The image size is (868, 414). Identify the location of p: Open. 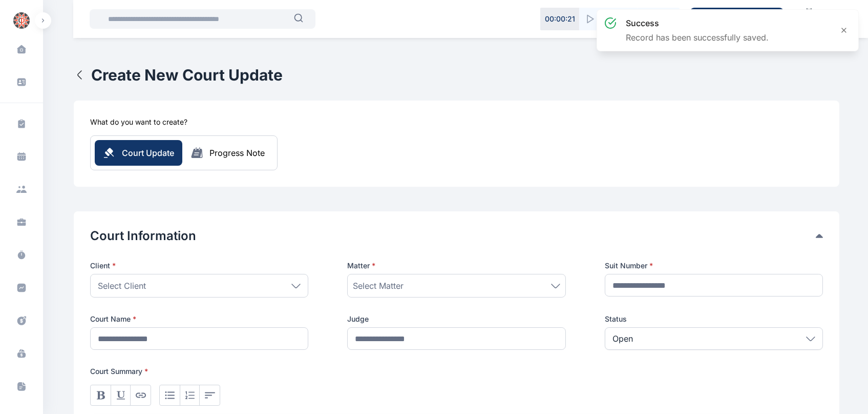
(623, 339).